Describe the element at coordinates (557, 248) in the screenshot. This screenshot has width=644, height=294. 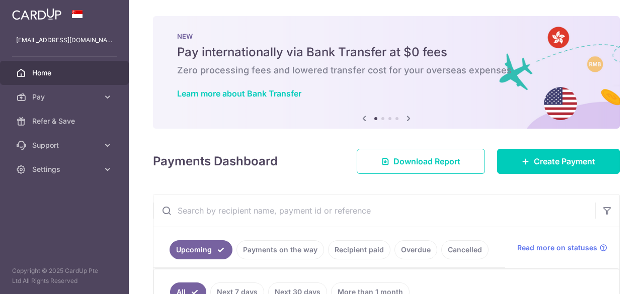
I see `span: Read more on statuses` at that location.